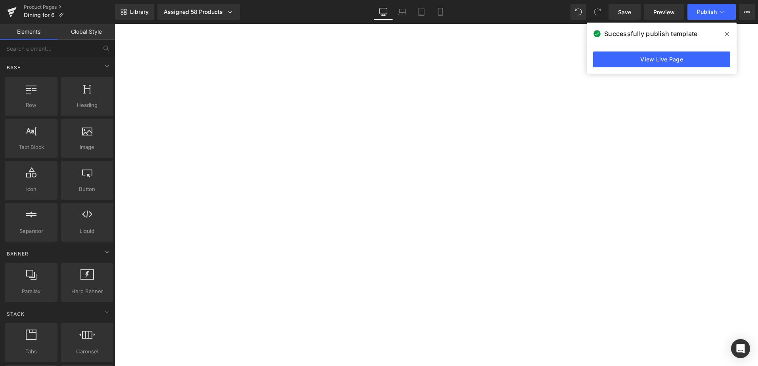 This screenshot has width=758, height=366. What do you see at coordinates (664, 12) in the screenshot?
I see `a: Preview` at bounding box center [664, 12].